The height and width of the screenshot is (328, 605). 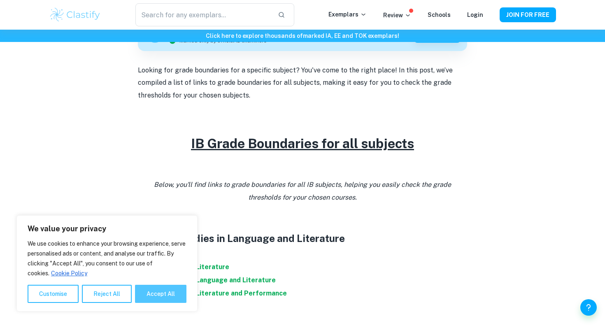 What do you see at coordinates (53, 294) in the screenshot?
I see `button: Customise` at bounding box center [53, 294].